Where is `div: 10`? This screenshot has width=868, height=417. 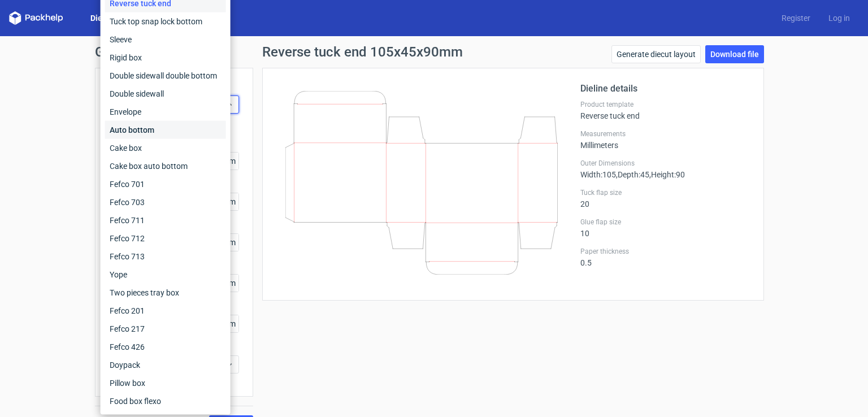
div: 10 is located at coordinates (665, 227).